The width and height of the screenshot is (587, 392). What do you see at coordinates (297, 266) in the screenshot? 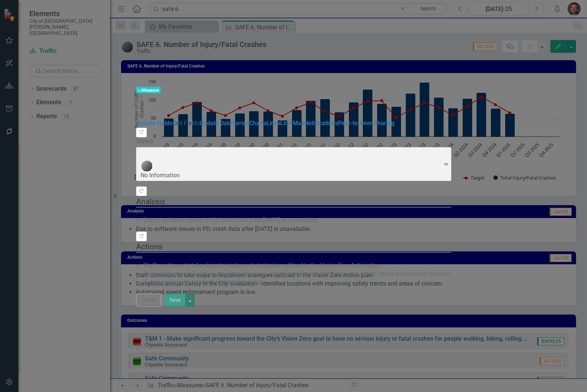
I see `li: Staff continues to take steps to implement strategies outlined in the Vision Zero Action plan.` at bounding box center [297, 266].